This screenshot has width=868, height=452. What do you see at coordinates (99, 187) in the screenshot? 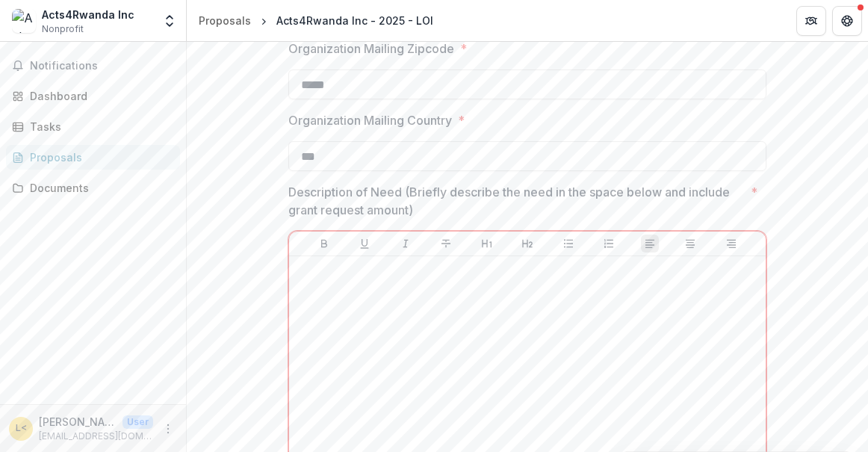
I see `div: Documents` at bounding box center [99, 187].